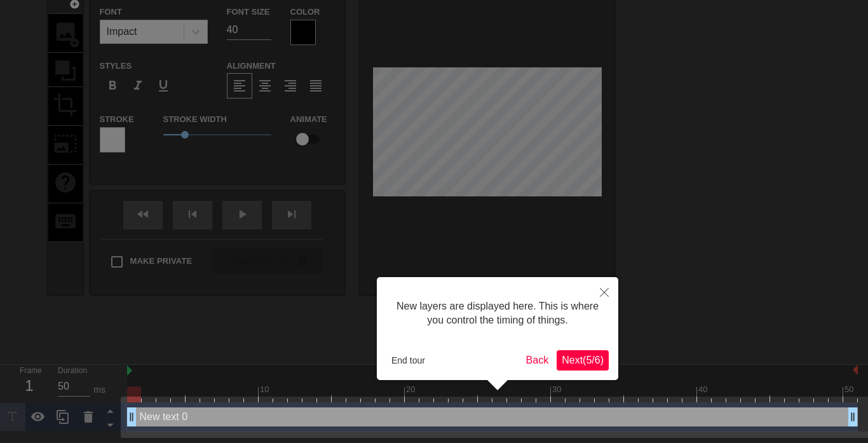  What do you see at coordinates (582, 361) in the screenshot?
I see `button: Next` at bounding box center [582, 361].